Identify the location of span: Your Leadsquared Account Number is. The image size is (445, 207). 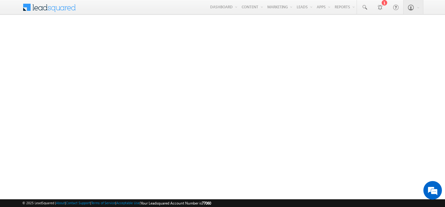
(176, 203).